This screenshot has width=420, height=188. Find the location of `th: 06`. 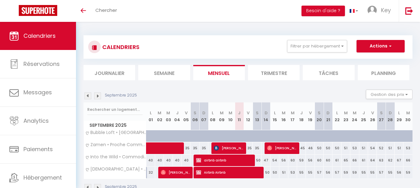

th: 06 is located at coordinates (195, 116).